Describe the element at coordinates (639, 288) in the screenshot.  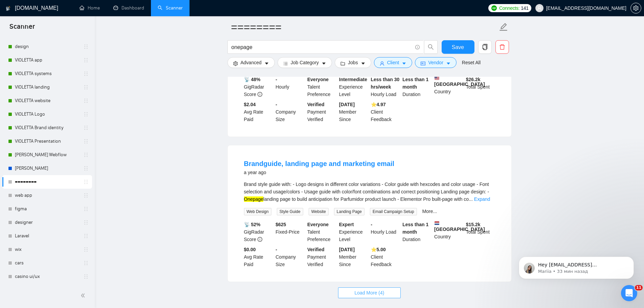
I see `span: 11` at that location.